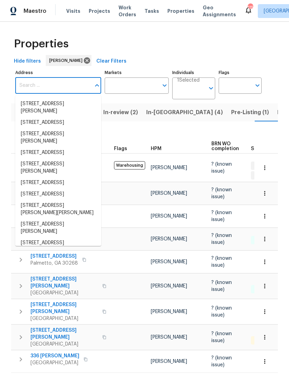 The width and height of the screenshot is (289, 376). Describe the element at coordinates (250, 8) in the screenshot. I see `div: 115` at that location.